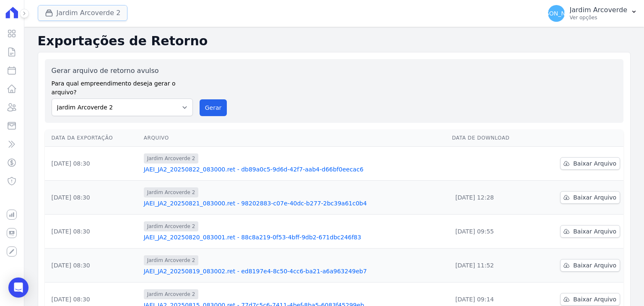 The width and height of the screenshot is (644, 306). I want to click on a: JAEI_JA2_20250819_083002.ret - ed8197e4-8c50-4cc6-ba21-a6a963249eb7, so click(295, 272).